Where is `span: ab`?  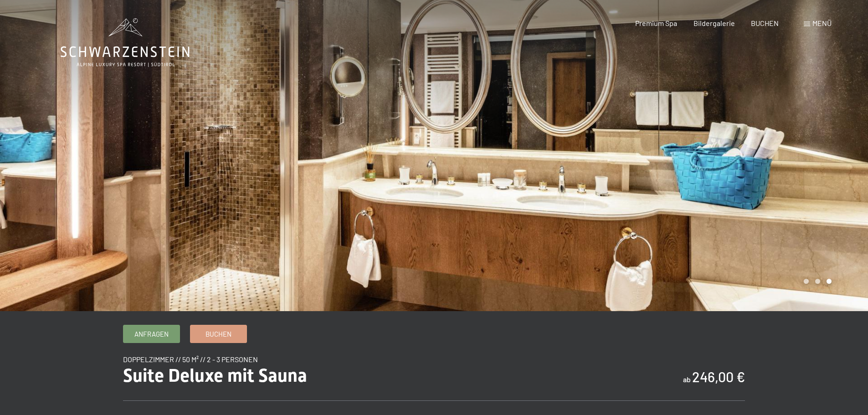
span: ab is located at coordinates (686, 379).